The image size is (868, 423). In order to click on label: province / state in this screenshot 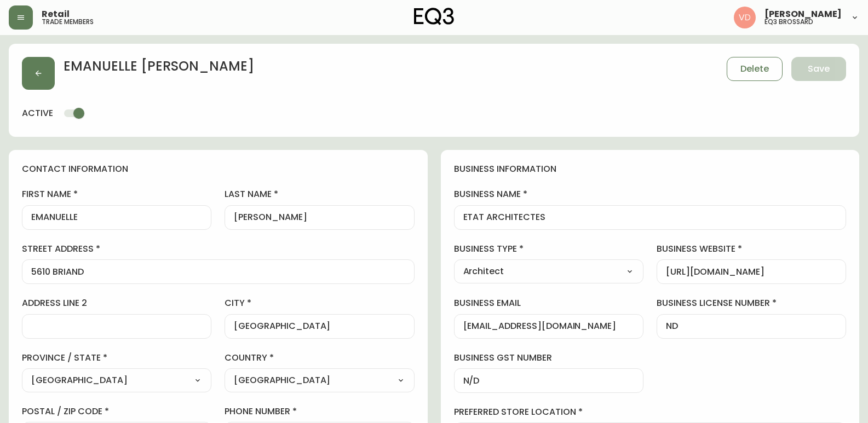, I will do `click(117, 358)`.